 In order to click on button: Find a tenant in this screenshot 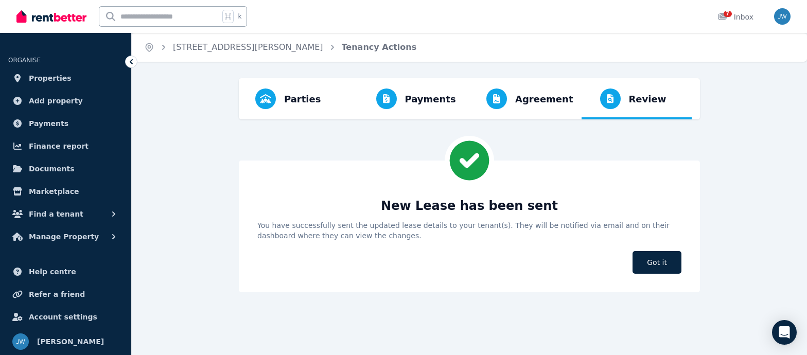, I will do `click(65, 214)`.